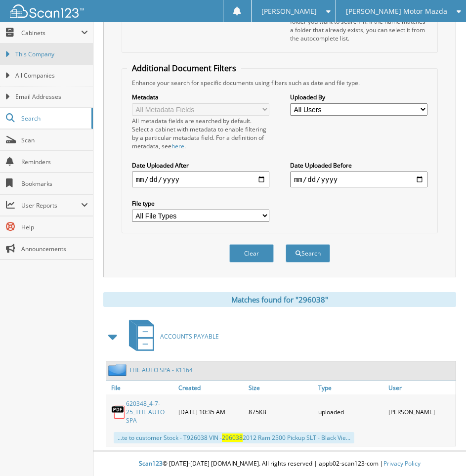  I want to click on label: File type, so click(201, 203).